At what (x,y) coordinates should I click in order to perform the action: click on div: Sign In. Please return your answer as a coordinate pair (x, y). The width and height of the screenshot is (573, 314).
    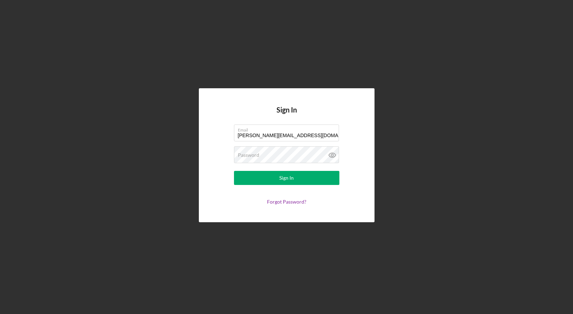
    Looking at the image, I should click on (286, 178).